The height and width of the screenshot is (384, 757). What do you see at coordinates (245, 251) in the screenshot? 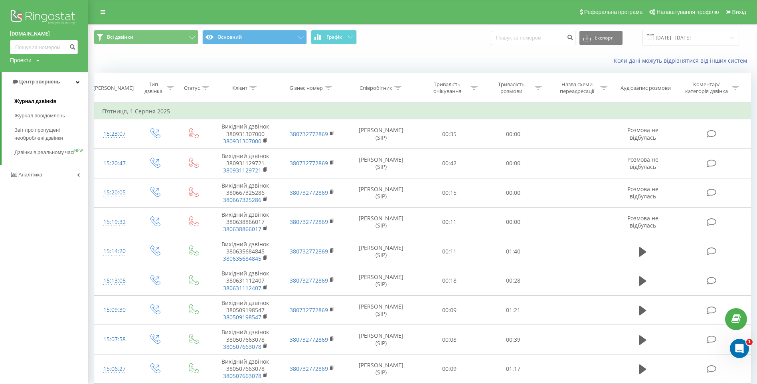
I see `td: Вихідний дзвінок 380635684845` at bounding box center [245, 251].